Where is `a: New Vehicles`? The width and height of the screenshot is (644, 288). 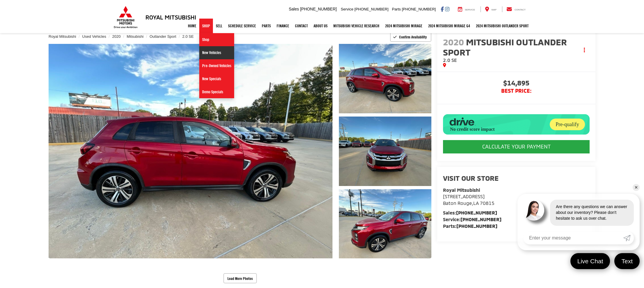 a: New Vehicles is located at coordinates (217, 52).